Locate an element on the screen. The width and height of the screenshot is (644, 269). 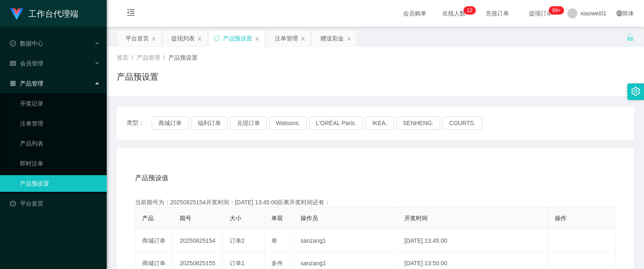
span: 产品预设值 is located at coordinates (152, 178).